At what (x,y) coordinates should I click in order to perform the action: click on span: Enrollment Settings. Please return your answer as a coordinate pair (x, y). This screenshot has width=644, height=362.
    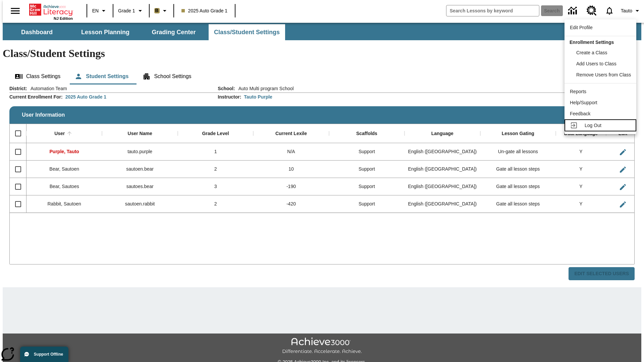
    Looking at the image, I should click on (592, 42).